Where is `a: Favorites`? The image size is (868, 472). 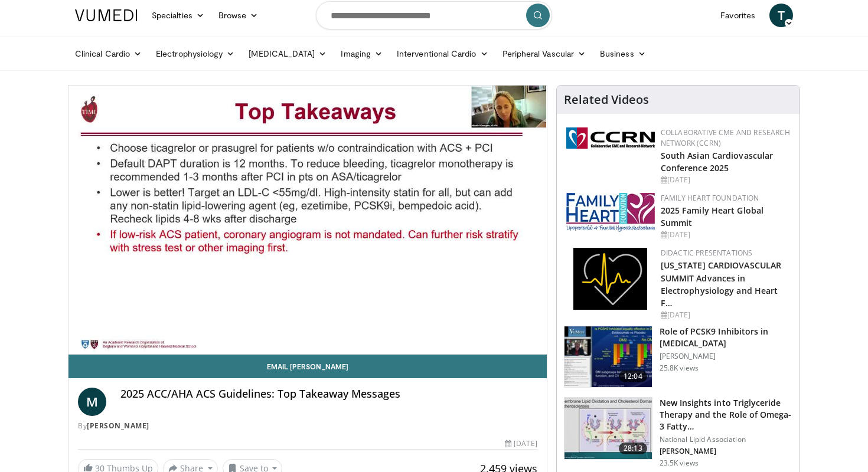
a: Favorites is located at coordinates (737, 15).